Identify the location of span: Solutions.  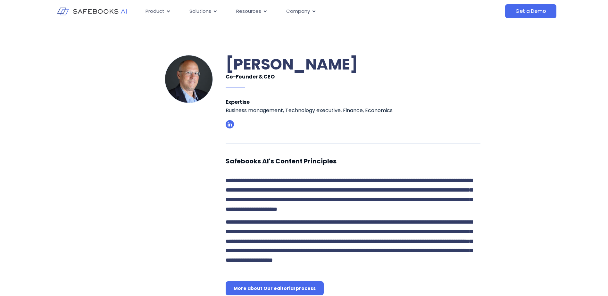
(200, 11).